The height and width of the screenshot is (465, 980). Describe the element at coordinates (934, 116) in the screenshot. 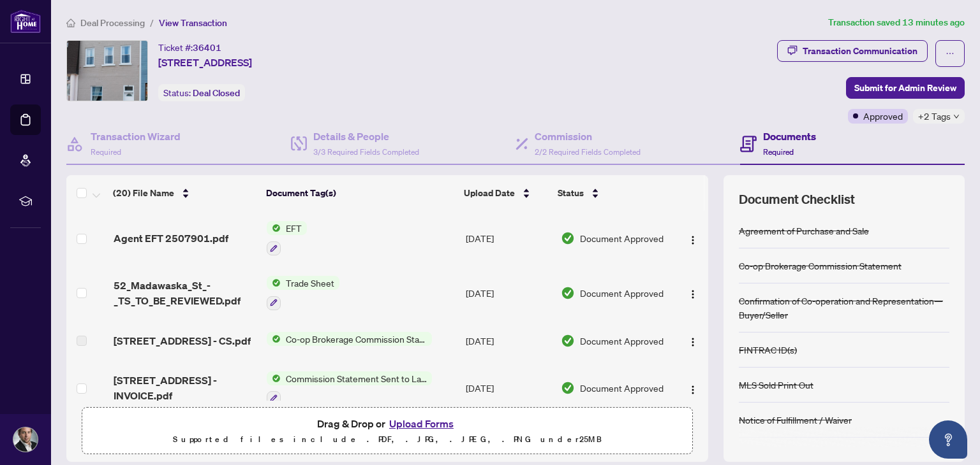

I see `span: +2 Tags` at that location.